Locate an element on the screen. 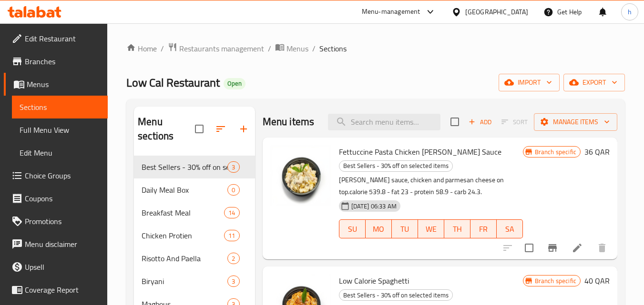  input: search is located at coordinates (384, 122).